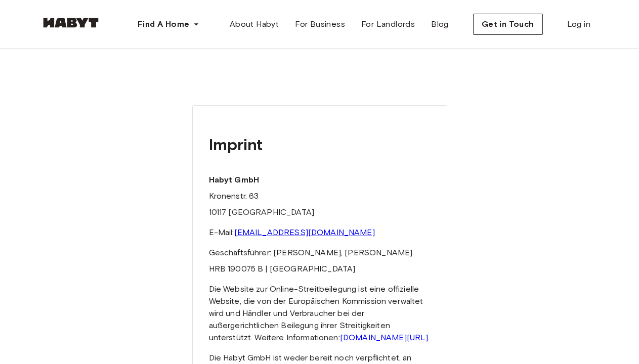 The width and height of the screenshot is (639, 364). What do you see at coordinates (254, 24) in the screenshot?
I see `span: About Habyt` at bounding box center [254, 24].